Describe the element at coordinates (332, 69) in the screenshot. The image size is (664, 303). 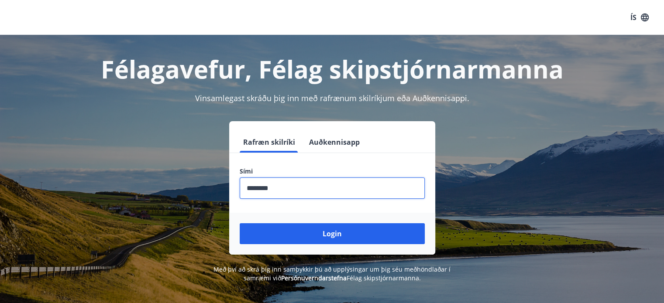
I see `h1: Félagavefur, Félag skipstjórnarmanna` at that location.